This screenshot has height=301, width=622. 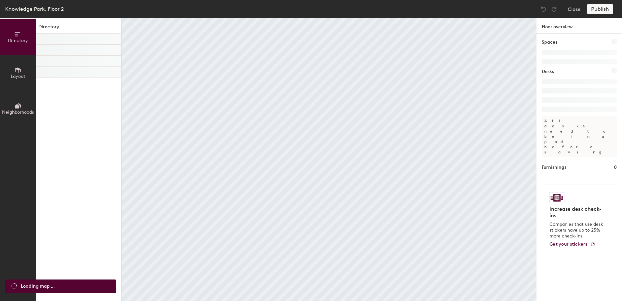 What do you see at coordinates (579, 136) in the screenshot?
I see `p: All desks need to be in a pod before saving` at bounding box center [579, 136].